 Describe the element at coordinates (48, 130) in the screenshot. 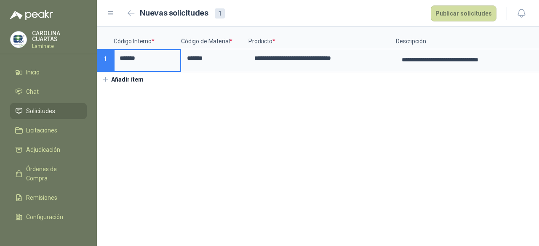

I see `a: Licitaciones` at that location.